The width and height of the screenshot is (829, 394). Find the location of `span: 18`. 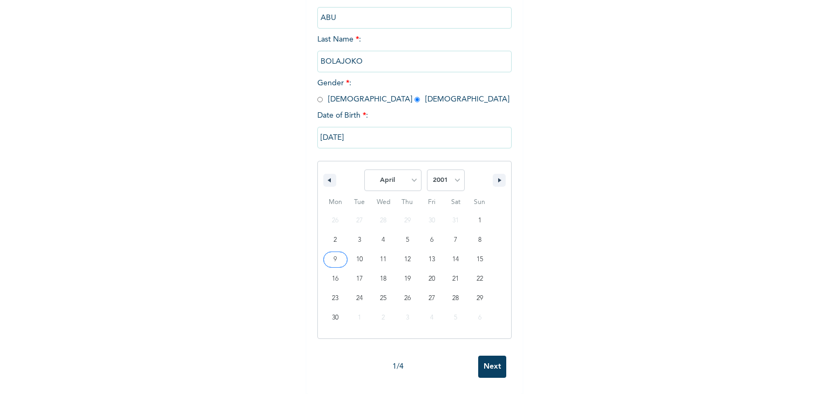

span: 18 is located at coordinates (383, 279).